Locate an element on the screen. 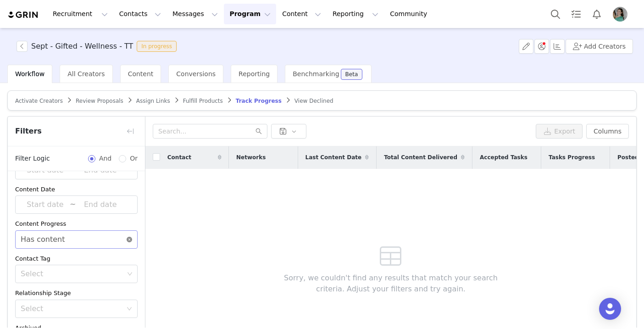  input: Search... is located at coordinates (210, 131).